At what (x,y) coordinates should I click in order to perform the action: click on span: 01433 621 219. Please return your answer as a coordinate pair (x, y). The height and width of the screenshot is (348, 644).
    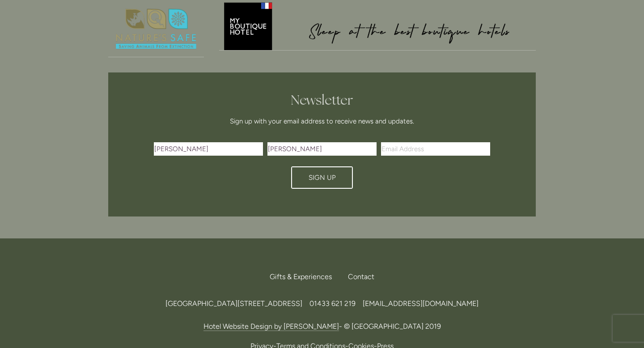
    Looking at the image, I should click on (333, 303).